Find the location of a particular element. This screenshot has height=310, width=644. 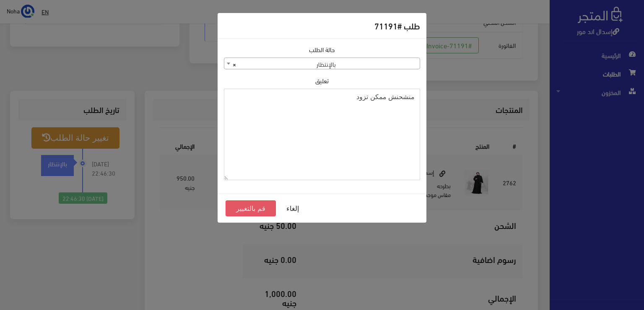

button: إلغاء is located at coordinates (292, 208).